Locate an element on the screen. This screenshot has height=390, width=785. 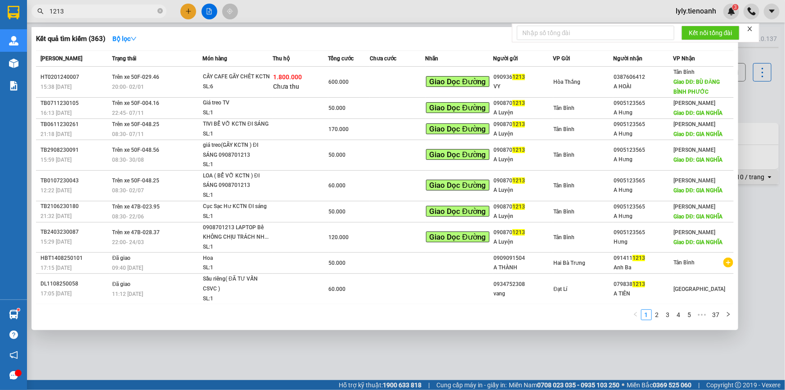
button: right is located at coordinates (728, 314).